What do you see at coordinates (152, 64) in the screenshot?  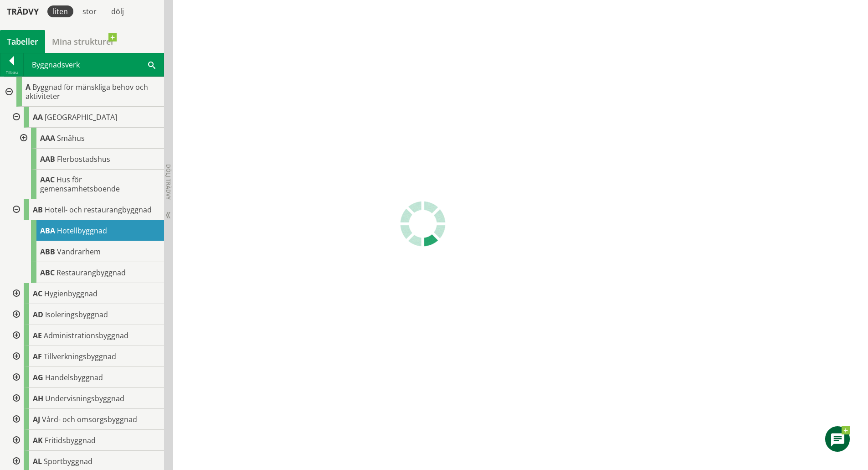 I see `span: Sök i tabellen` at bounding box center [152, 64].